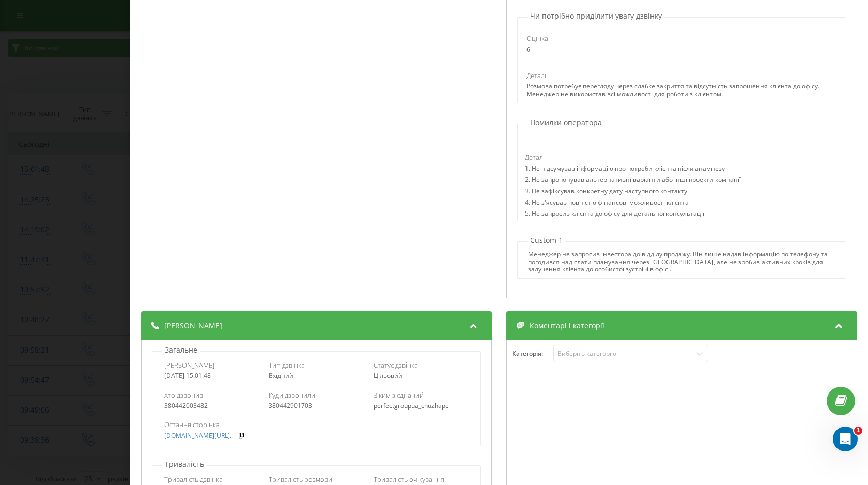  What do you see at coordinates (300, 479) in the screenshot?
I see `span: Тривалість розмови` at bounding box center [300, 479].